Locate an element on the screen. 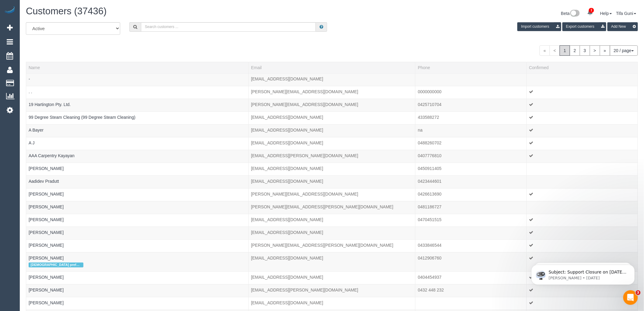  a: 3 is located at coordinates (585, 51).